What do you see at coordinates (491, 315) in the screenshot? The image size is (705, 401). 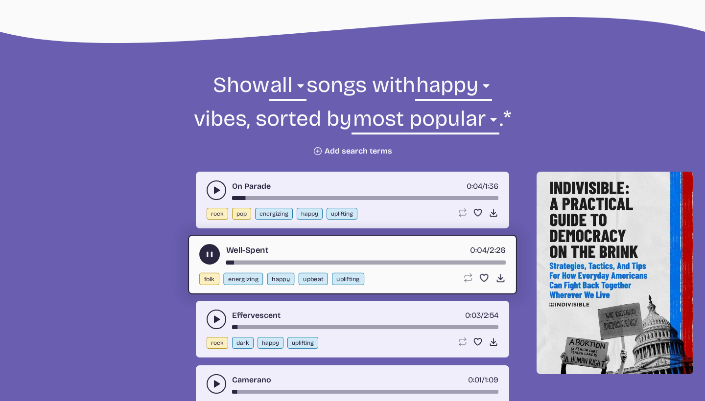 I see `span: 2:54` at bounding box center [491, 315].